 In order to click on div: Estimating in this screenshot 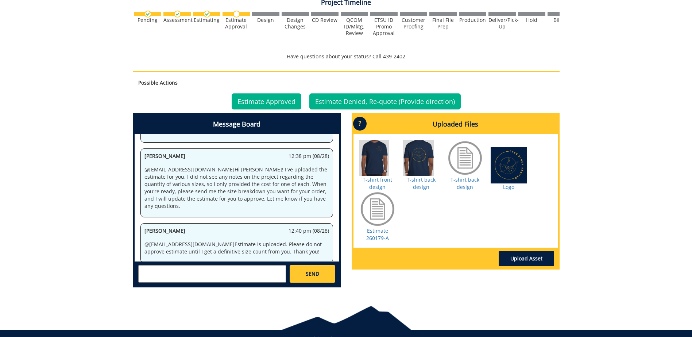, I will do `click(207, 20)`.